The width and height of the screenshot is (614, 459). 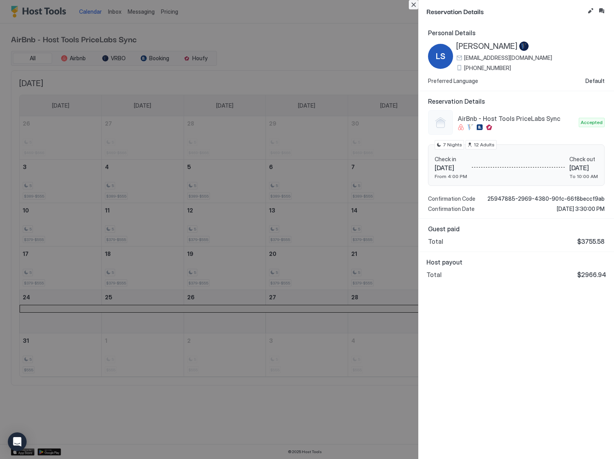 What do you see at coordinates (546, 199) in the screenshot?
I see `span: 25947885-2969-4380-90fc-66f8beccf9ab` at bounding box center [546, 199].